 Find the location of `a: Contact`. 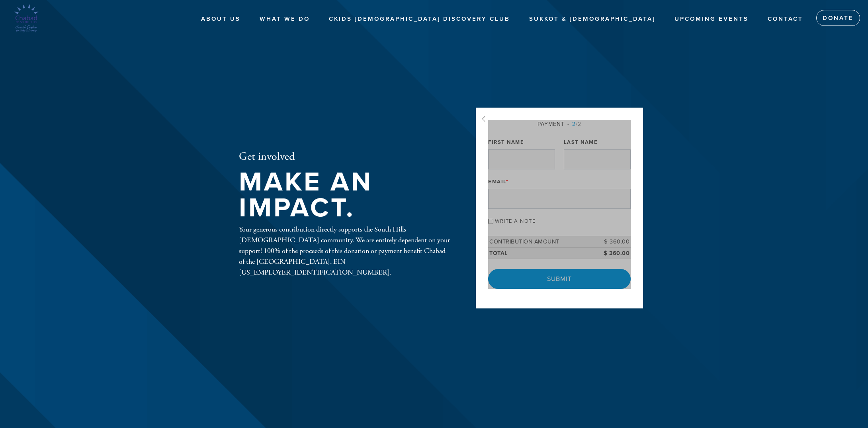

a: Contact is located at coordinates (785, 19).